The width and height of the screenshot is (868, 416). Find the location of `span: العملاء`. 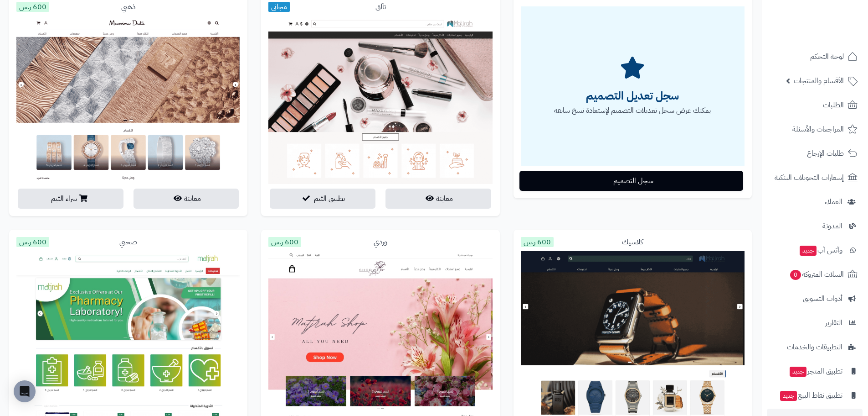

span: العملاء is located at coordinates (834, 202).